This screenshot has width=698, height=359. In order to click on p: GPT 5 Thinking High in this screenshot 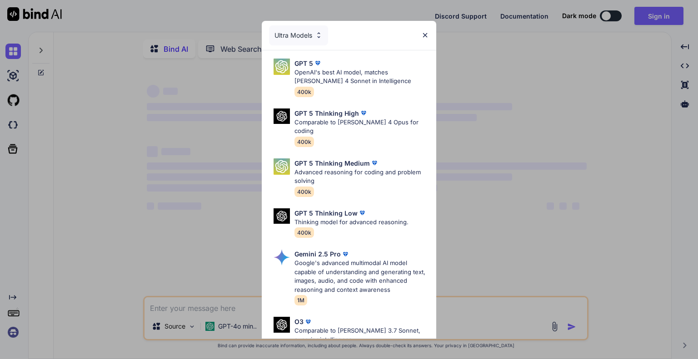, I will do `click(327, 113)`.